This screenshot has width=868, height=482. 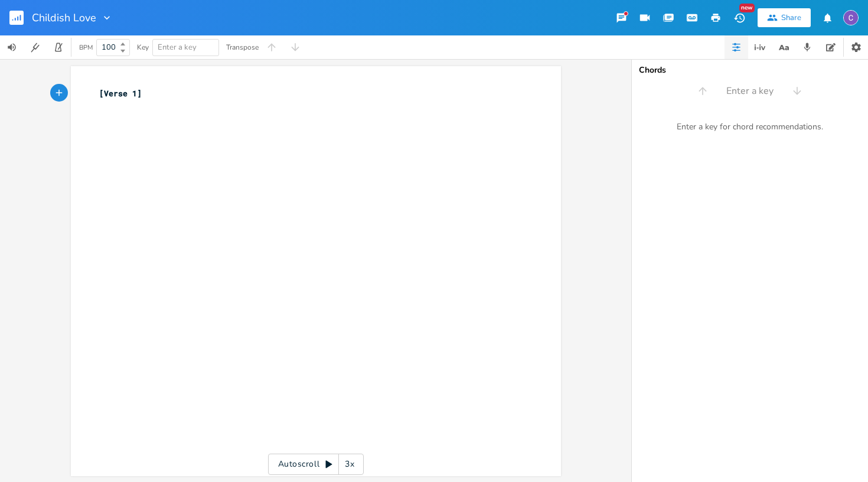 I want to click on div: Chords, so click(x=750, y=70).